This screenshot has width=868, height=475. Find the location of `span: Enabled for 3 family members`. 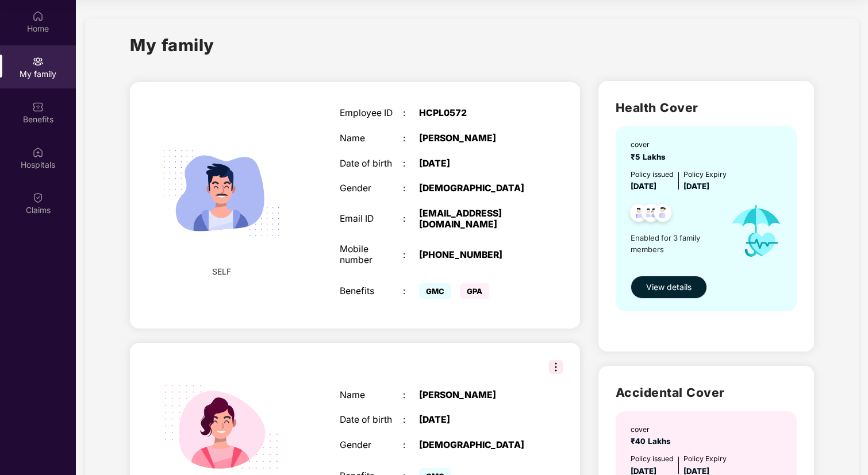

span: Enabled for 3 family members is located at coordinates (675, 244).